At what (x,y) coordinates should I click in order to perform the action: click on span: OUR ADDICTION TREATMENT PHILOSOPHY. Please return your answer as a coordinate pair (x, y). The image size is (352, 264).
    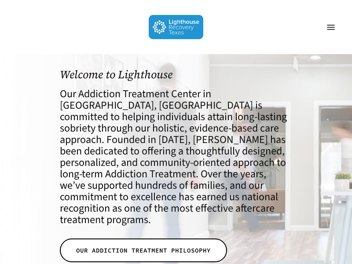
    Looking at the image, I should click on (143, 250).